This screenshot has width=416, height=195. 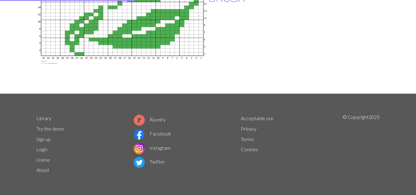 What do you see at coordinates (149, 161) in the screenshot?
I see `a: Twitter` at bounding box center [149, 161].